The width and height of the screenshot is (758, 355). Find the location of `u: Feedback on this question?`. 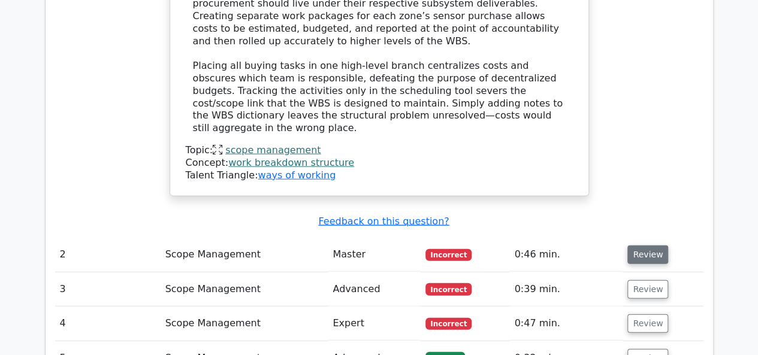

u: Feedback on this question? is located at coordinates (383, 221).